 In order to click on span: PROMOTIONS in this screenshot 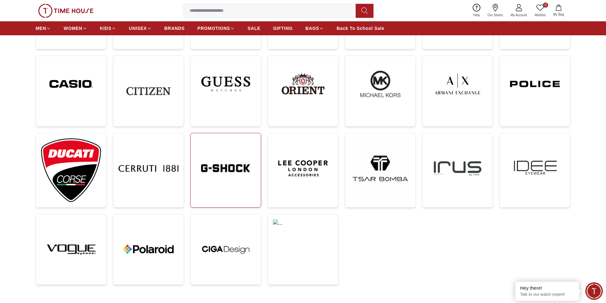, I will do `click(214, 28)`.